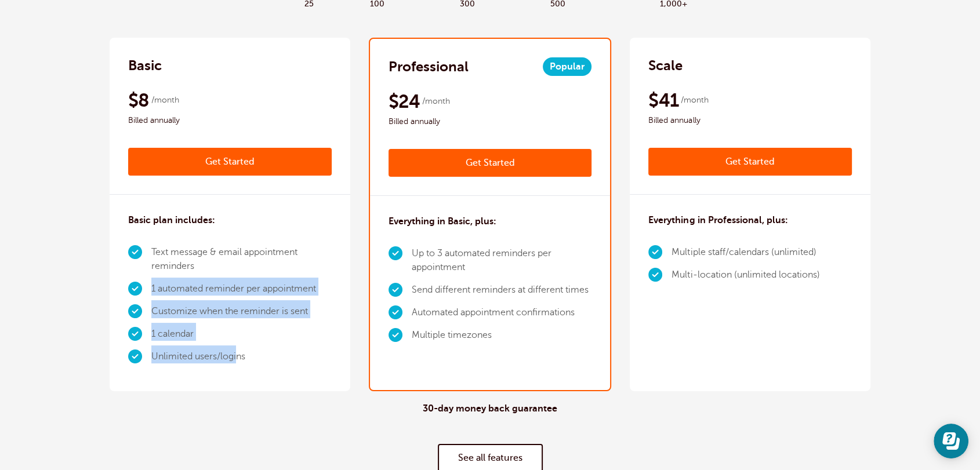 This screenshot has height=470, width=980. I want to click on li: Text message & email appointment reminders, so click(241, 259).